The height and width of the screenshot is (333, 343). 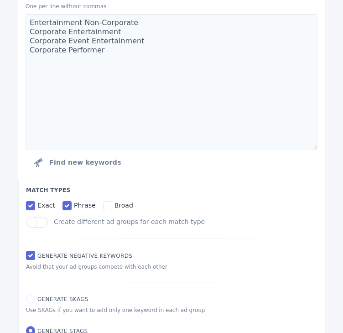 What do you see at coordinates (63, 299) in the screenshot?
I see `span: Generate SKAGs` at bounding box center [63, 299].